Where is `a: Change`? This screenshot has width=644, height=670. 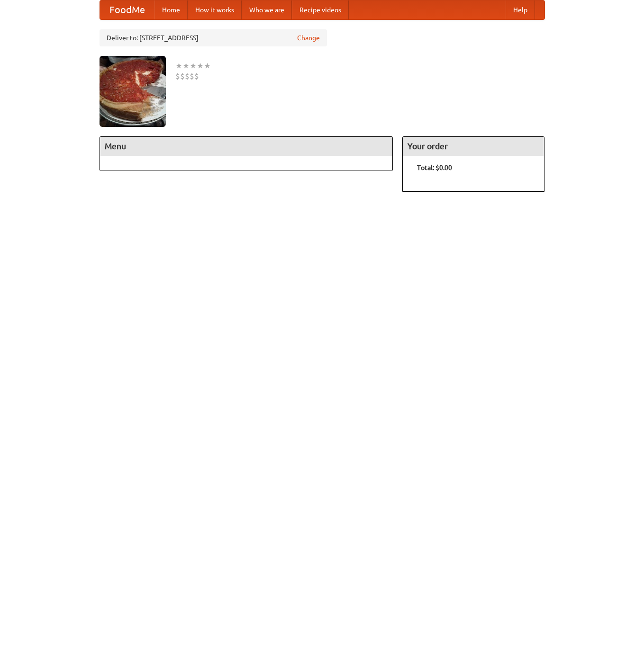
a: Change is located at coordinates (308, 38).